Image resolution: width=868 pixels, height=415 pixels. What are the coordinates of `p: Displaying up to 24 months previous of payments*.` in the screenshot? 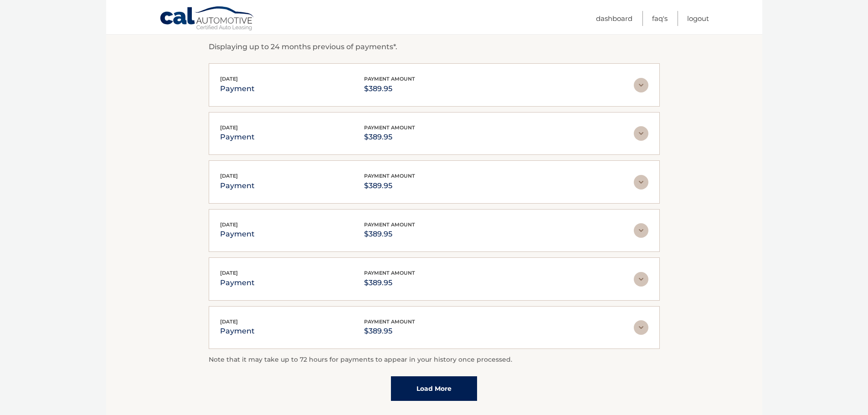 It's located at (434, 47).